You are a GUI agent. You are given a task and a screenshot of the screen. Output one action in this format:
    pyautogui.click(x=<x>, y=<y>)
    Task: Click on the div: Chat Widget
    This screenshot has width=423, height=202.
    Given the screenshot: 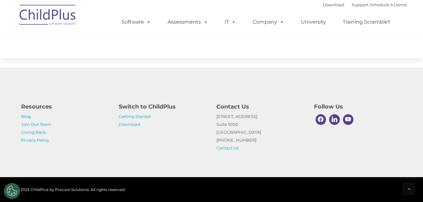 What is the action you would take?
    pyautogui.click(x=407, y=187)
    